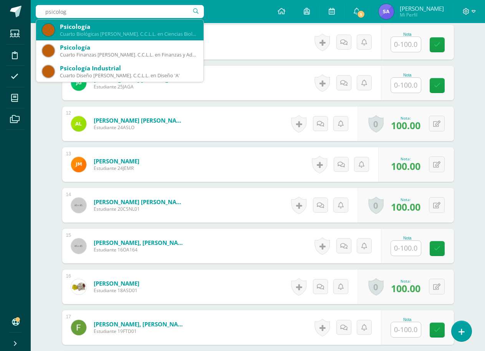  Describe the element at coordinates (140, 209) in the screenshot. I see `span: Estudiante 20CSNL01` at that location.